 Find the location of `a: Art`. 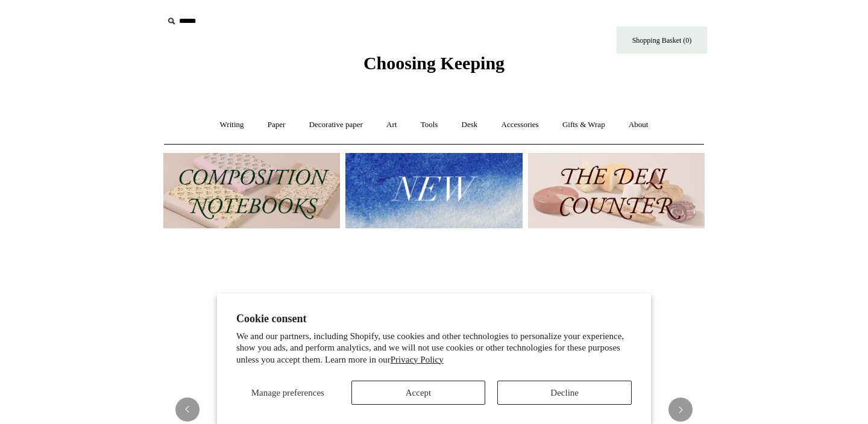

a: Art is located at coordinates (391, 124).